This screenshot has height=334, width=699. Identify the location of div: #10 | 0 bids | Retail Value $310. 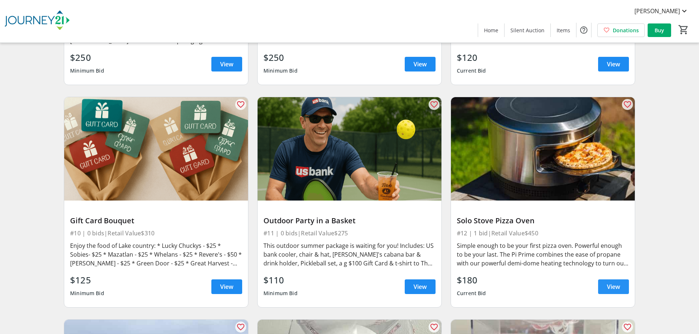
(156, 233).